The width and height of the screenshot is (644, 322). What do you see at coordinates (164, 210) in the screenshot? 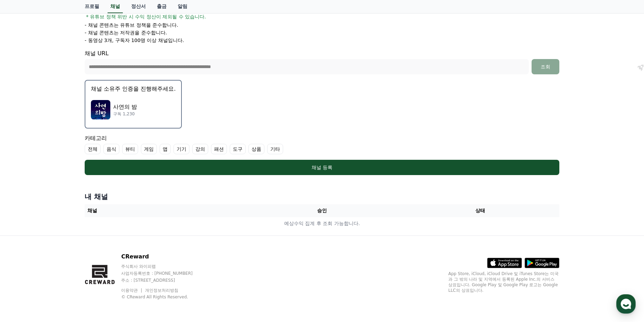
I see `th: 채널` at bounding box center [164, 210].